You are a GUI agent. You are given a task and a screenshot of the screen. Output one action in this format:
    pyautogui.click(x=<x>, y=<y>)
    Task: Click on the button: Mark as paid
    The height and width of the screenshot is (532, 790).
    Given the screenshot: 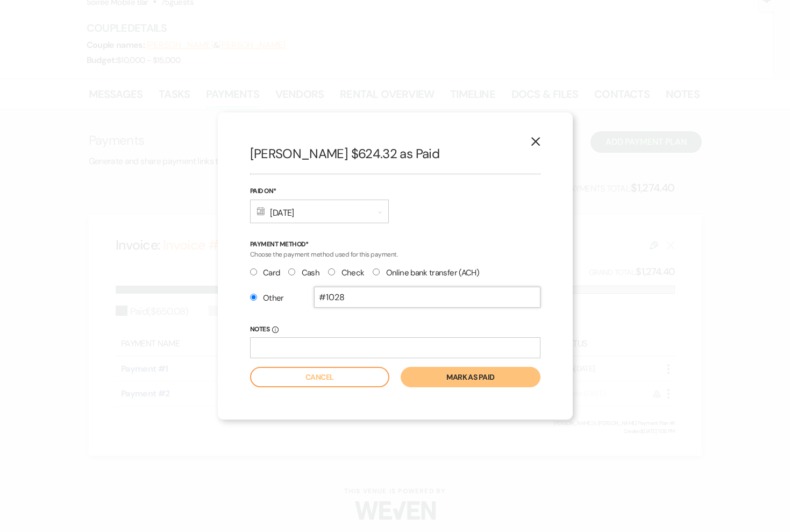 What is the action you would take?
    pyautogui.click(x=470, y=377)
    